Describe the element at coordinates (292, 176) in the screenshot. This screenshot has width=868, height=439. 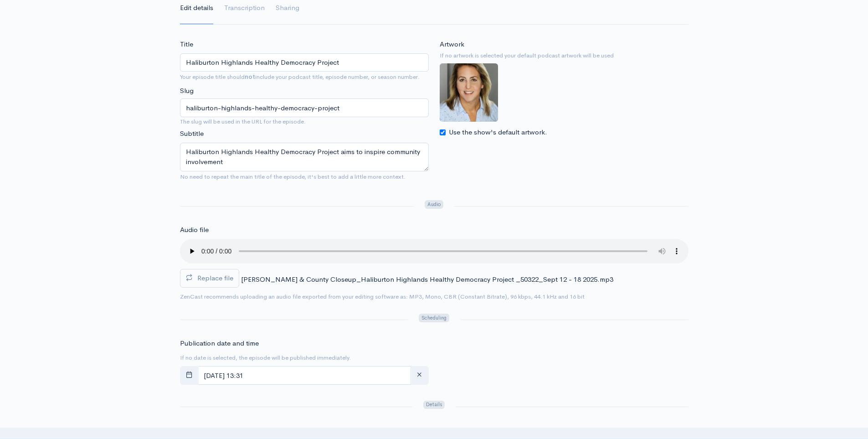
I see `small: No need to repeat the main title of the episode, it's best to add a little more context.` at that location.